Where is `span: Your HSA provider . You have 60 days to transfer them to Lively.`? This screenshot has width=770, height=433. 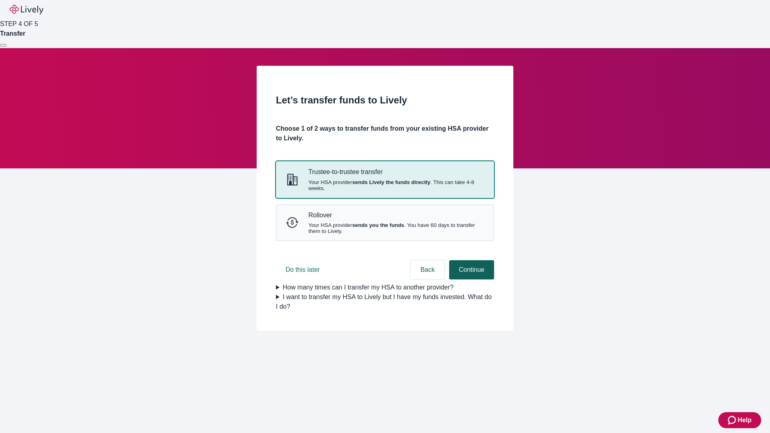 span: Your HSA provider . You have 60 days to transfer them to Lively. is located at coordinates (396, 228).